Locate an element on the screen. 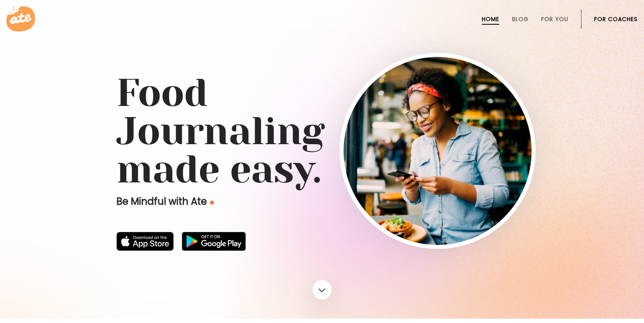 This screenshot has width=644, height=323. img: home-hero-img-rounded.png is located at coordinates (437, 151).